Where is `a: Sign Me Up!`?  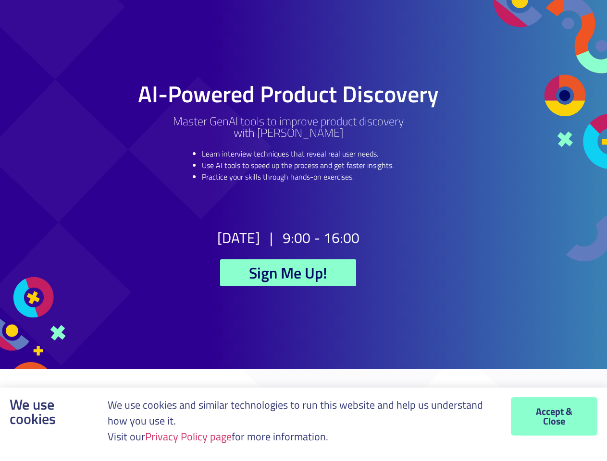 a: Sign Me Up! is located at coordinates (288, 273).